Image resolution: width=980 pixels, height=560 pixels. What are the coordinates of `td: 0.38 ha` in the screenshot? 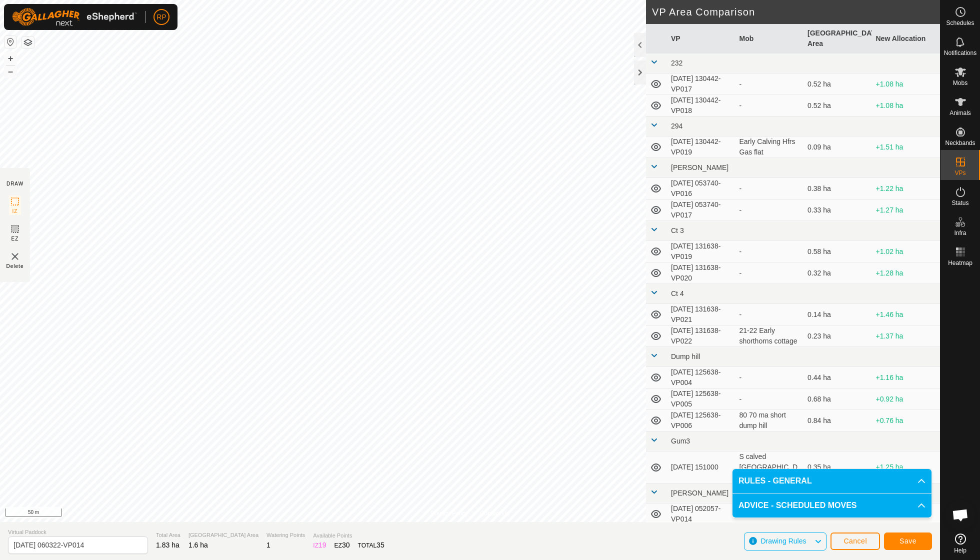 It's located at (837, 188).